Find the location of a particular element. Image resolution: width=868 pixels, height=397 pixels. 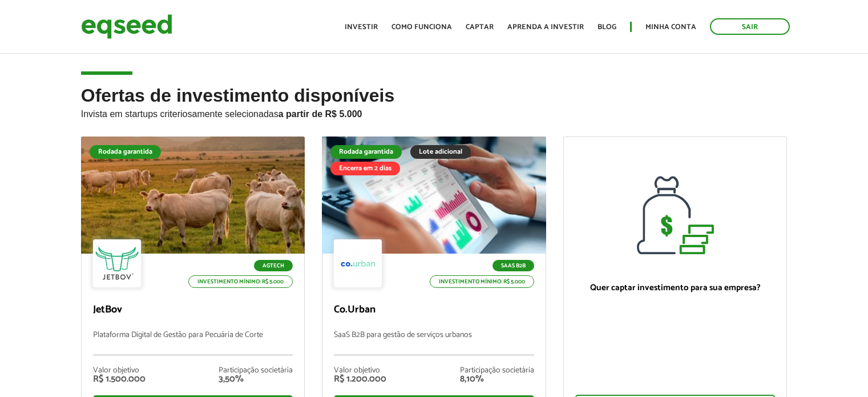

p: Agtech is located at coordinates (274, 265).